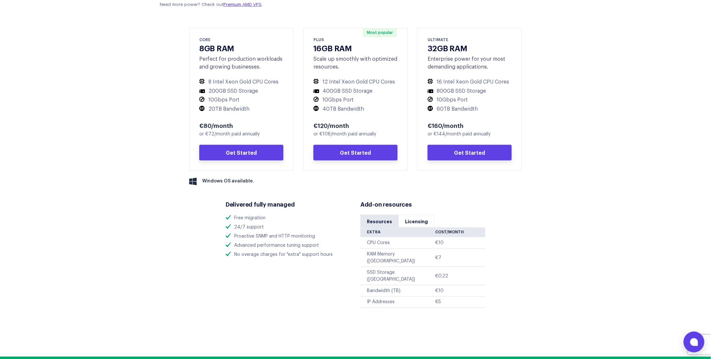 Image resolution: width=711 pixels, height=359 pixels. What do you see at coordinates (288, 245) in the screenshot?
I see `li: Advanced performance tuning support` at bounding box center [288, 245].